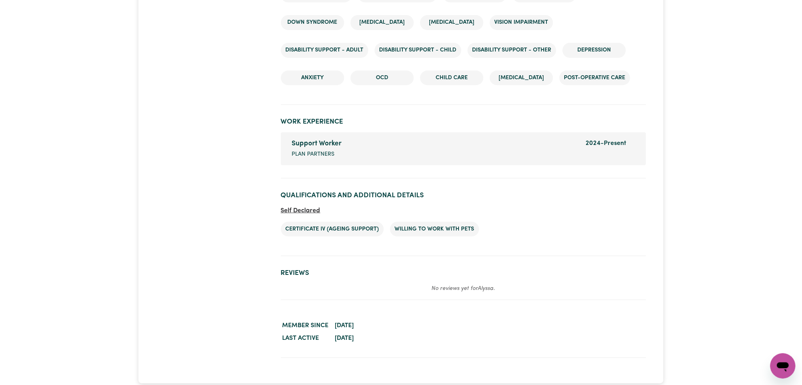  I want to click on li: Child care, so click(452, 78).